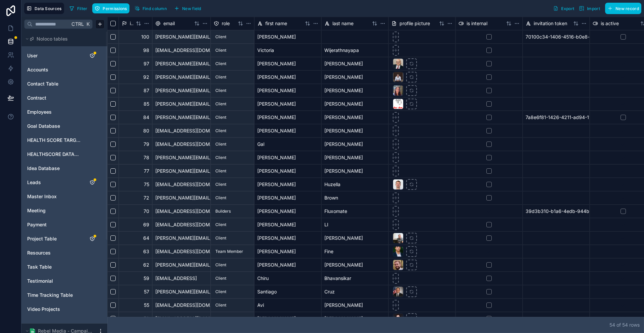  Describe the element at coordinates (50, 295) in the screenshot. I see `span: Time Tracking Table` at that location.